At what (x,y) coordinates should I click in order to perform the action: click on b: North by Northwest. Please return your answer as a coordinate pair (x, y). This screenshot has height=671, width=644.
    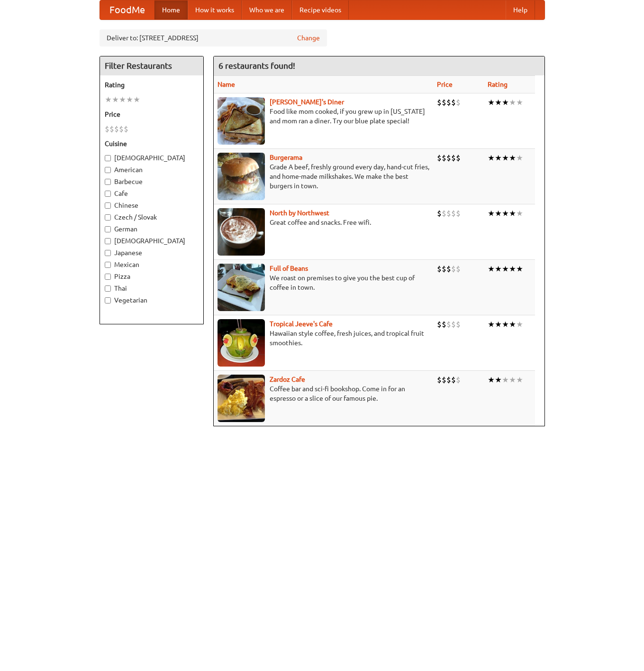
    Looking at the image, I should click on (299, 212).